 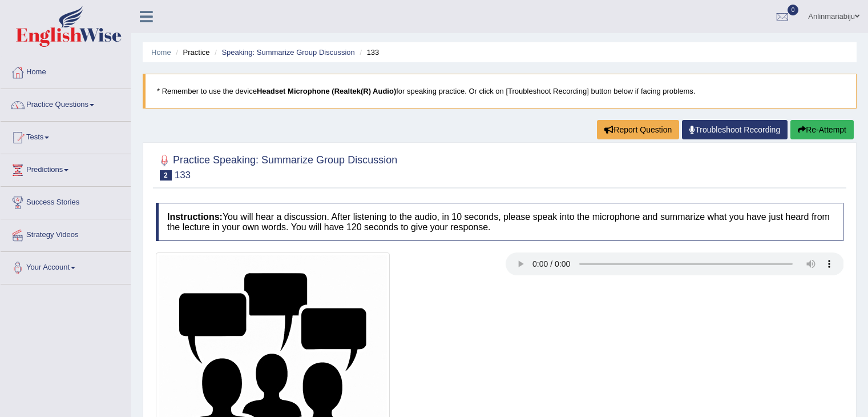 I want to click on h2: Practice Speaking: Summarize Group Discussion, so click(x=276, y=166).